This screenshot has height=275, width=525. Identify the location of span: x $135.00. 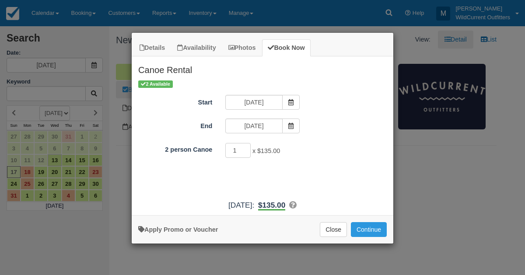
(266, 151).